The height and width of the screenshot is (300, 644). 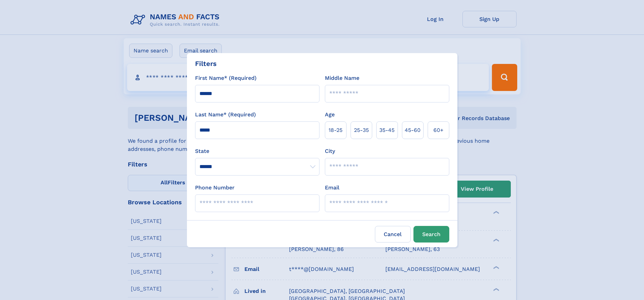 I want to click on label: City, so click(x=330, y=151).